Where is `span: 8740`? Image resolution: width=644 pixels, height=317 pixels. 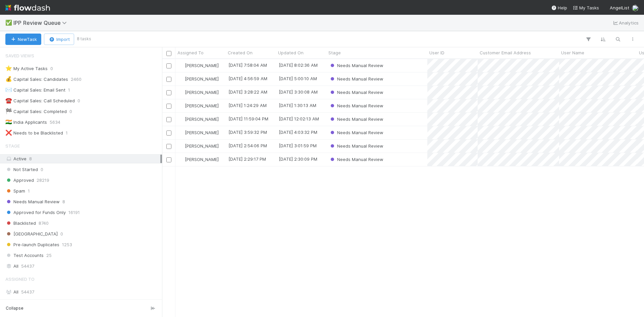
span: 8740 is located at coordinates (43, 223).